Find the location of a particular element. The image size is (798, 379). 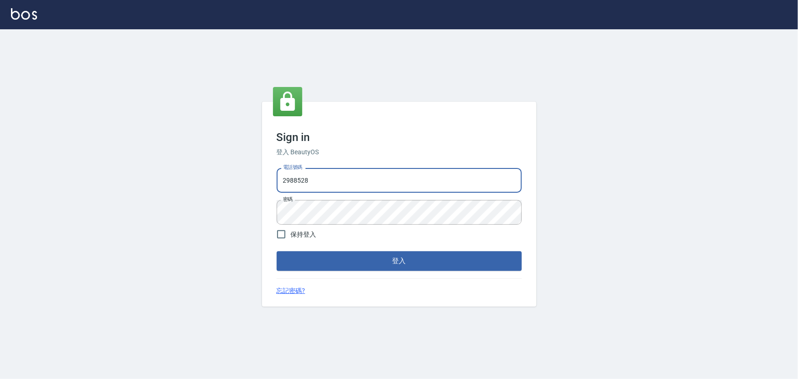

label: 電話號碼 is located at coordinates (293, 167).